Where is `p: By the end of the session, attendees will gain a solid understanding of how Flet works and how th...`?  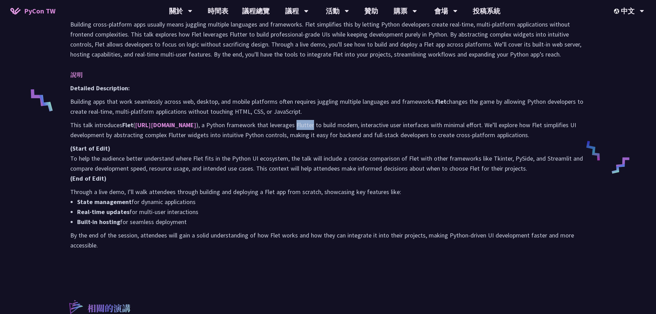
p: By the end of the session, attendees will gain a solid understanding of how Flet works and how th... is located at coordinates (328, 240).